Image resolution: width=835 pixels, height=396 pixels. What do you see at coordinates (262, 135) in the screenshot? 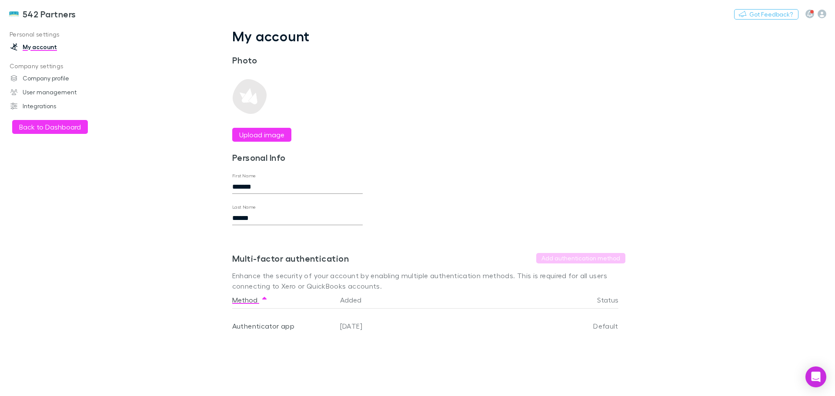
I see `button: Upload image` at bounding box center [262, 135].